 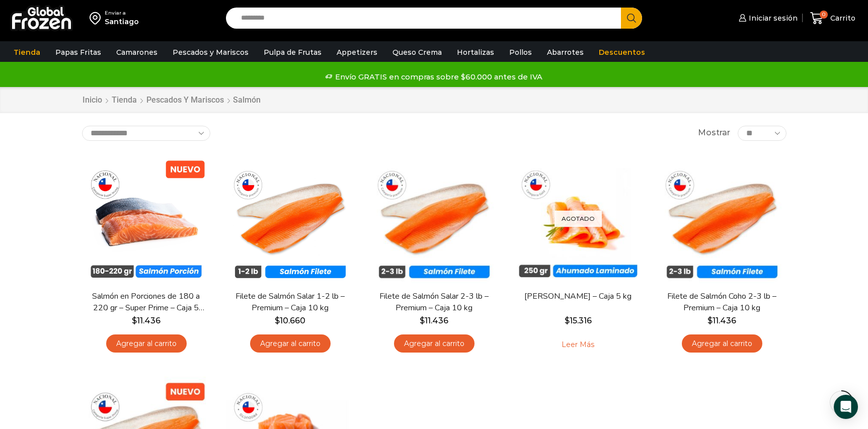 What do you see at coordinates (146, 133) in the screenshot?
I see `select: Pedido de la tienda` at bounding box center [146, 133].